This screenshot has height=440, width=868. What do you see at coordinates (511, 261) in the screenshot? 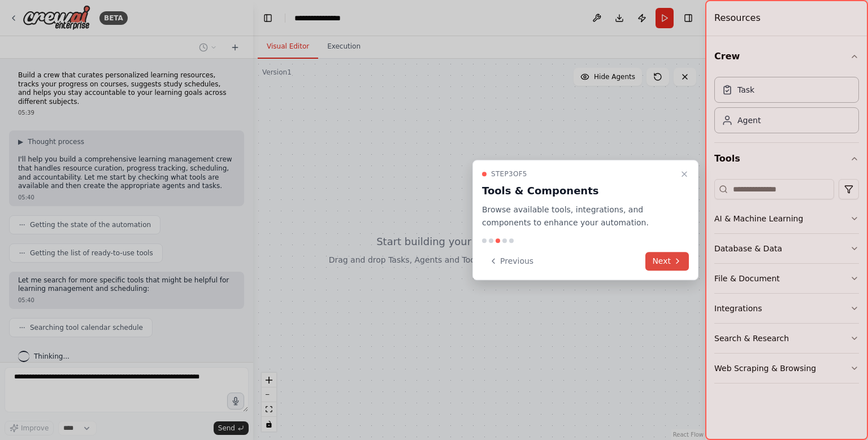
I see `button: Previous` at bounding box center [511, 261].